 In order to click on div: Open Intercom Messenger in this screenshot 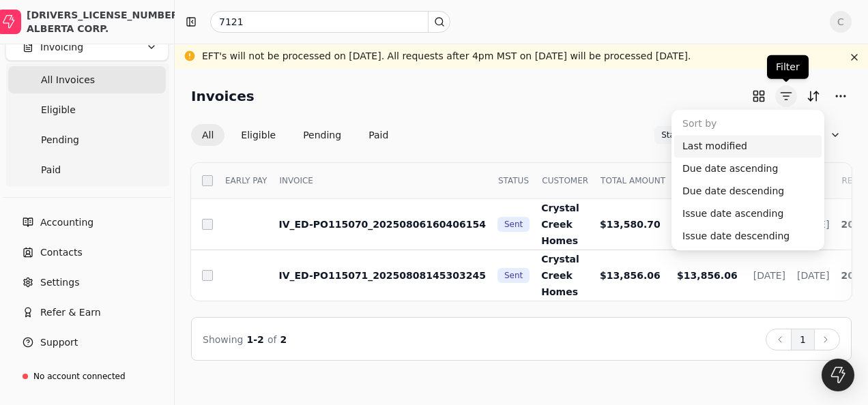, I will do `click(838, 375)`.